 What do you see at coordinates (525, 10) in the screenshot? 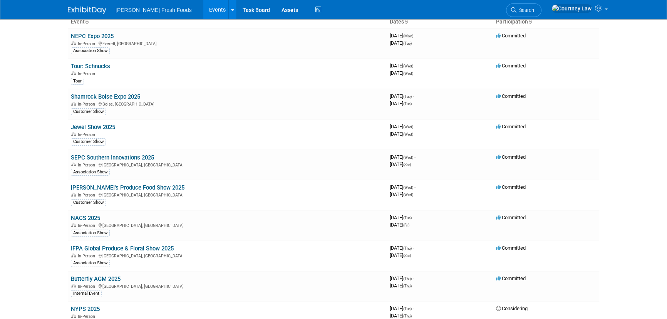
I see `span: Search` at bounding box center [525, 10].